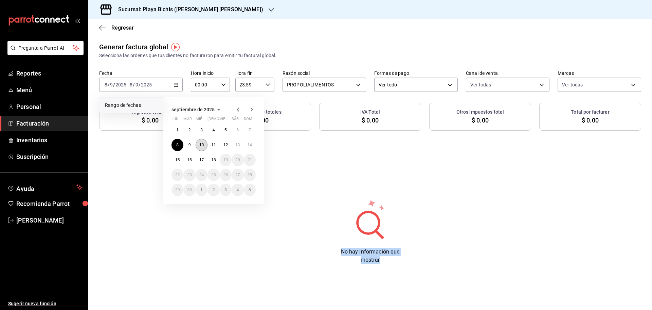 The height and width of the screenshot is (310, 652). I want to click on button: 16 de septiembre de 2025, so click(189, 160).